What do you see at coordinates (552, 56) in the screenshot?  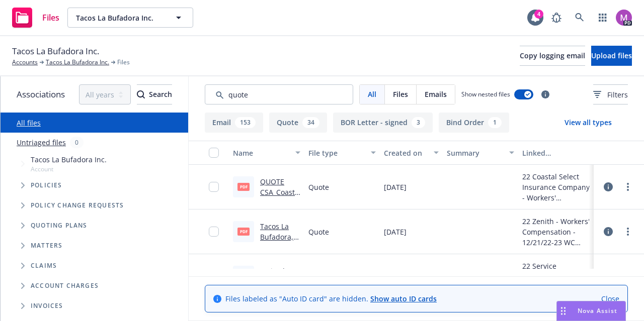 I see `button: Copy logging email` at bounding box center [552, 56].